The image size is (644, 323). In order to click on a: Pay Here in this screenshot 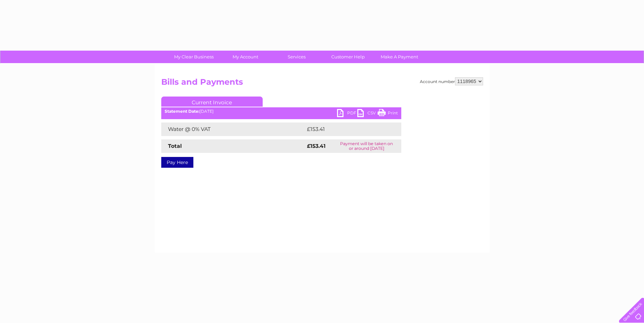, I will do `click(177, 162)`.